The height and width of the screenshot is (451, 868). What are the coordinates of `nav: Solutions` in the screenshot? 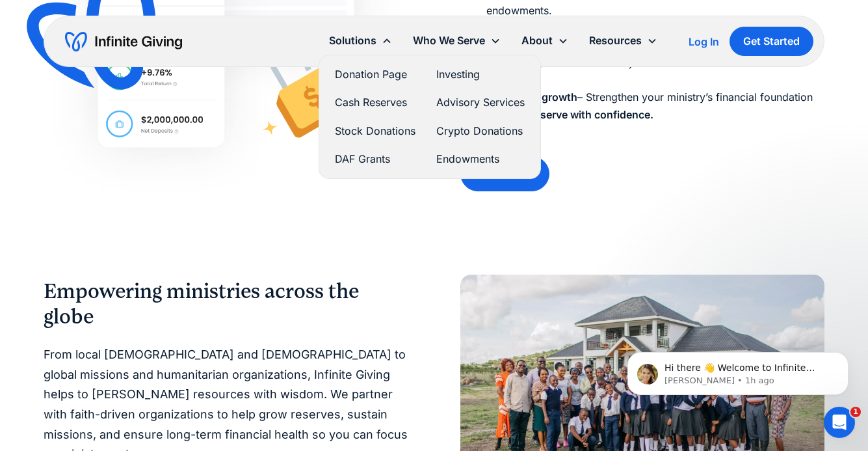 It's located at (430, 116).